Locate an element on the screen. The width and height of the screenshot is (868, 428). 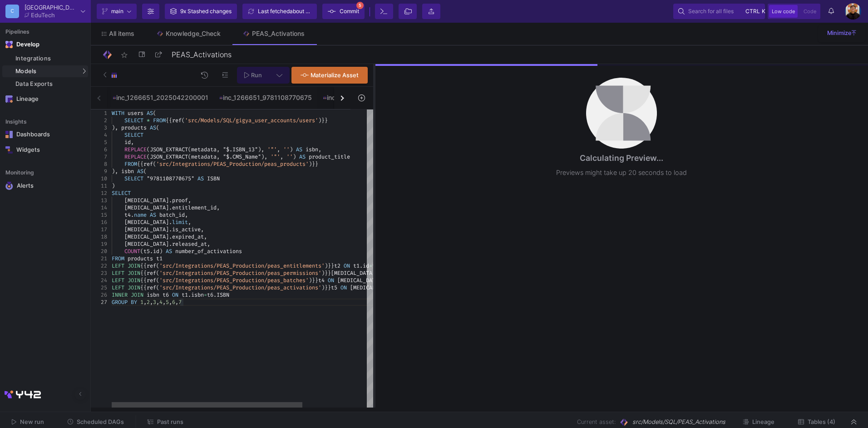
span: Code is located at coordinates (810, 12).